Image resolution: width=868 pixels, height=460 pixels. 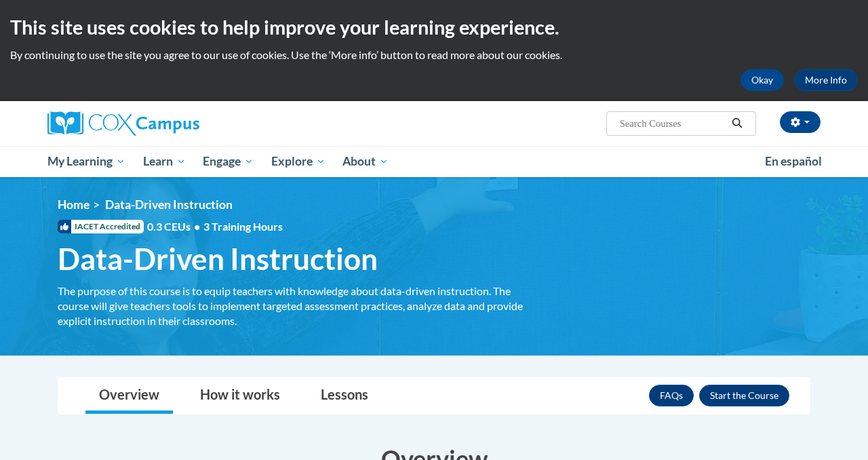 I want to click on span: Explore, so click(x=298, y=161).